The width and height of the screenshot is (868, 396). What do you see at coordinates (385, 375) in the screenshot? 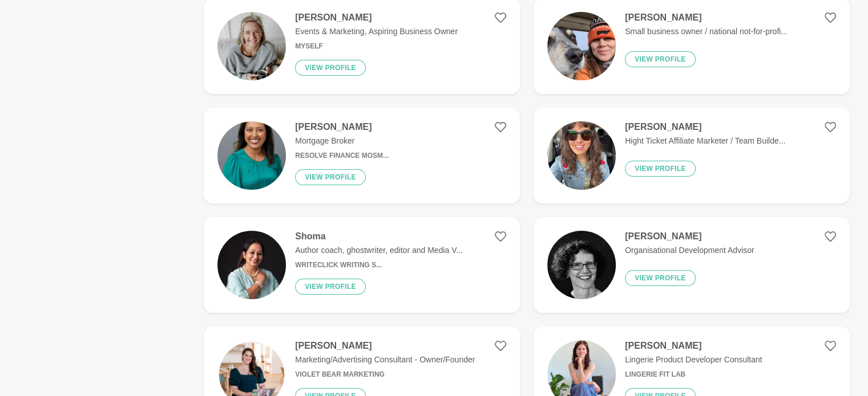
I see `h6: Violet Bear Marketing` at bounding box center [385, 375].